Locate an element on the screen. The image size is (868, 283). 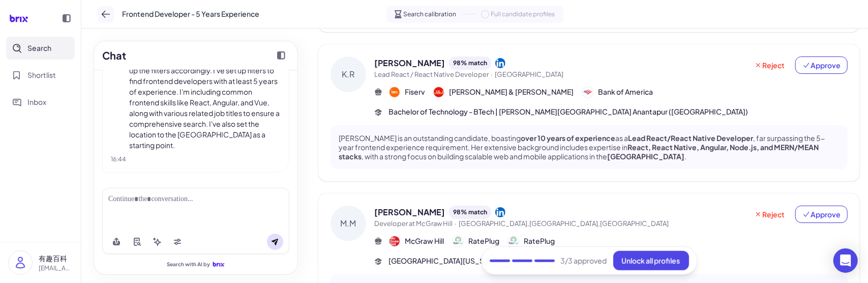
button: Send message is located at coordinates (275, 241).